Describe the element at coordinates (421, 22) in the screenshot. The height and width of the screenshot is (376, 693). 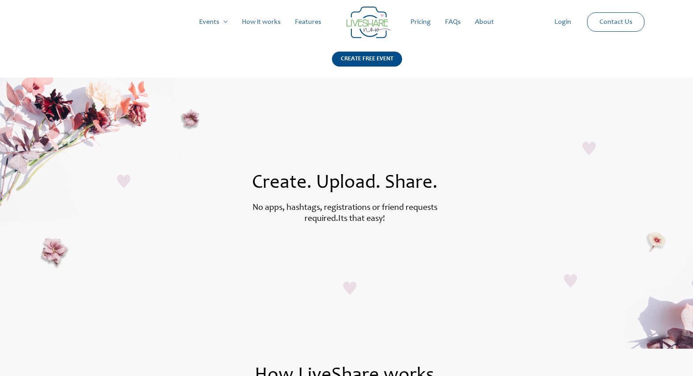
I see `a: Pricing` at that location.